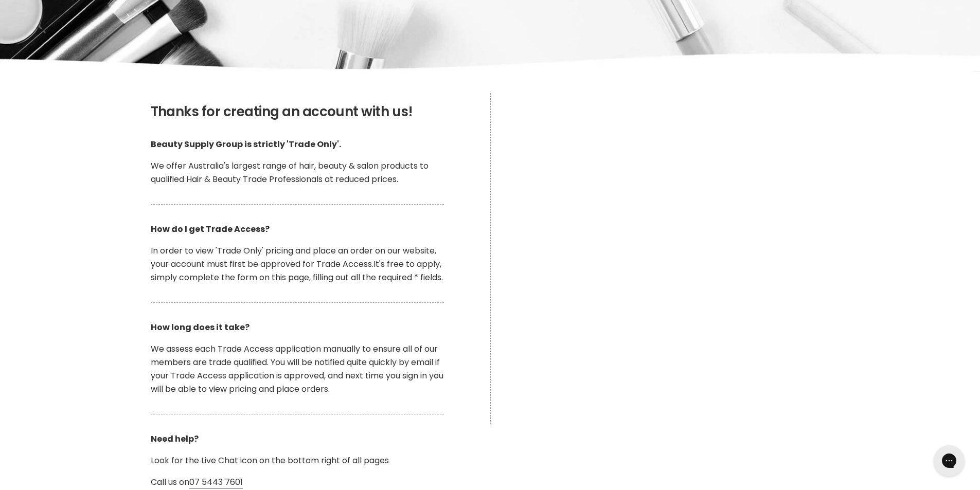  Describe the element at coordinates (174, 439) in the screenshot. I see `strong: Need help?` at that location.